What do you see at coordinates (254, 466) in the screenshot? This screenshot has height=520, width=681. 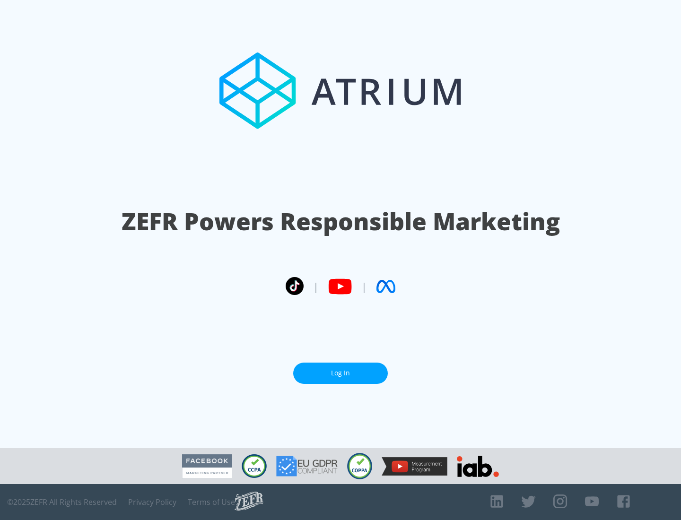 I see `img: CCPA Compliant` at bounding box center [254, 466].